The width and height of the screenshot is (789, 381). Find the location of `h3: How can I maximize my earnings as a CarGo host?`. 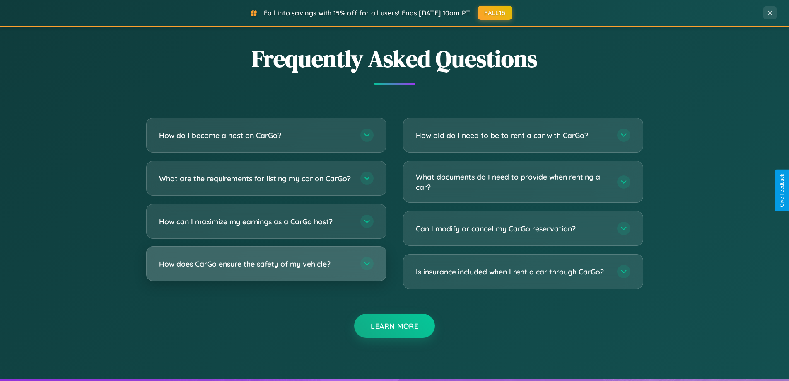

h3: How can I maximize my earnings as a CarGo host? is located at coordinates (256, 221).